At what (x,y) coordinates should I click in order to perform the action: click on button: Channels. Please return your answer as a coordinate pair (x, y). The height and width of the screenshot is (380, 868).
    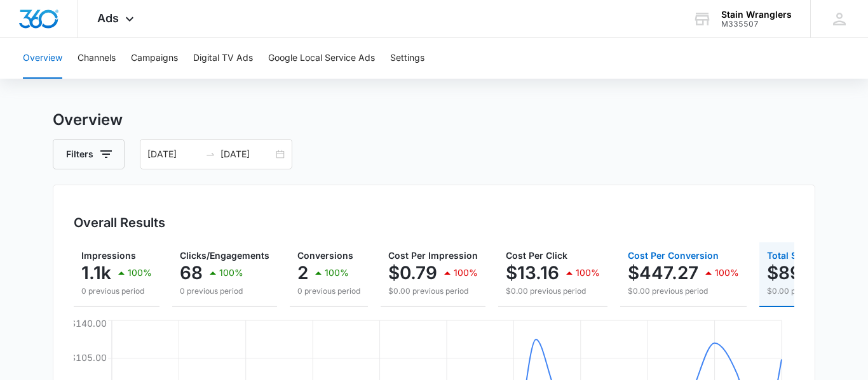
    Looking at the image, I should click on (97, 59).